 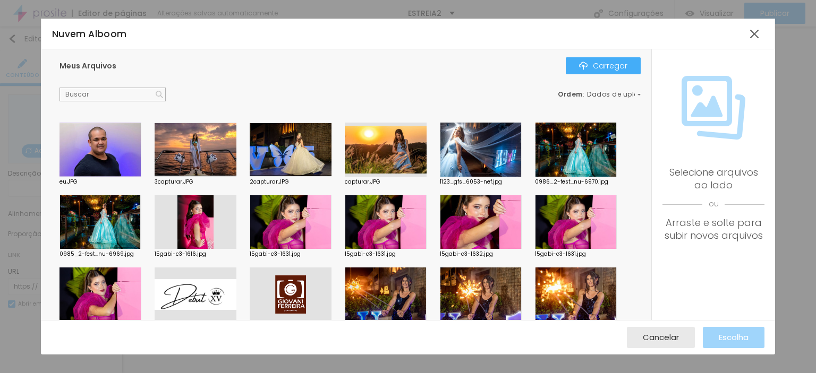 What do you see at coordinates (180, 254) in the screenshot?
I see `font: 15gabi-c3-1616.jpg` at bounding box center [180, 254].